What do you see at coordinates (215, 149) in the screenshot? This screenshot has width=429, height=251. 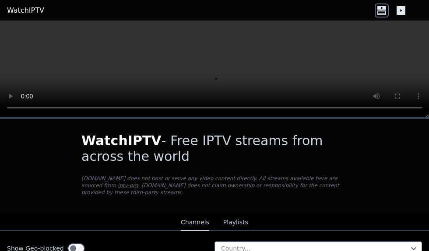 I see `h1: - Free IPTV streams from across the world` at bounding box center [215, 149].